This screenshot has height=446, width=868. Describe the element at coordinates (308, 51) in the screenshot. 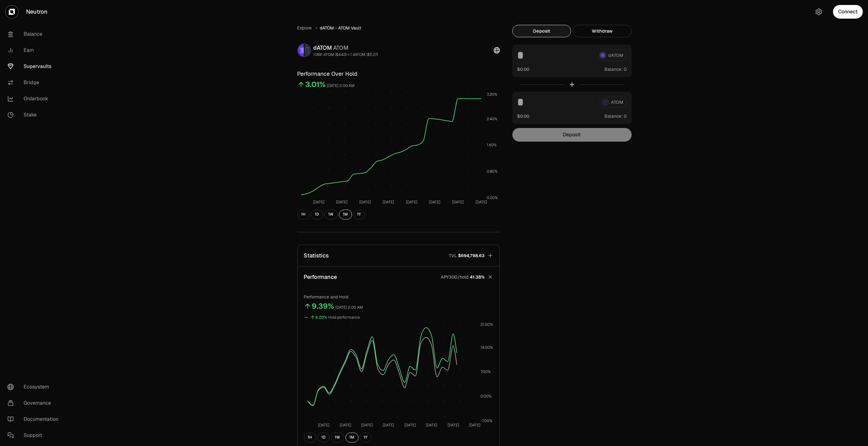

I see `img: ATOM Logo` at that location.